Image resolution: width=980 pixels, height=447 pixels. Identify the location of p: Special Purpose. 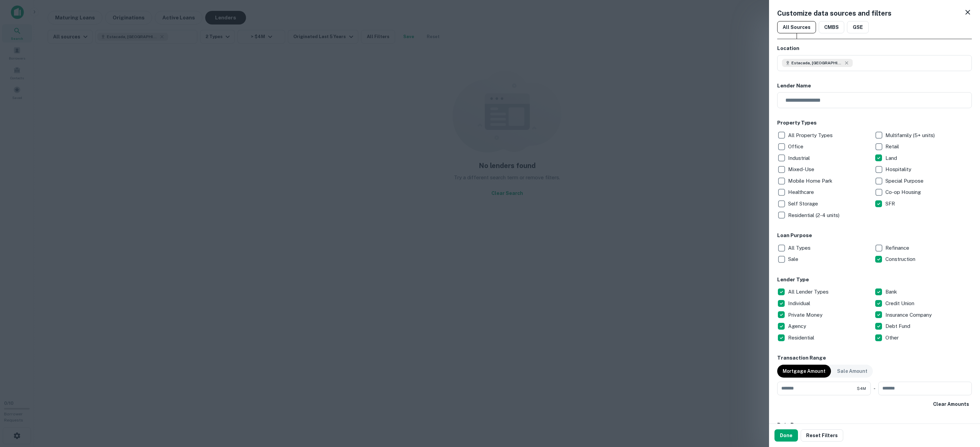
(905, 181).